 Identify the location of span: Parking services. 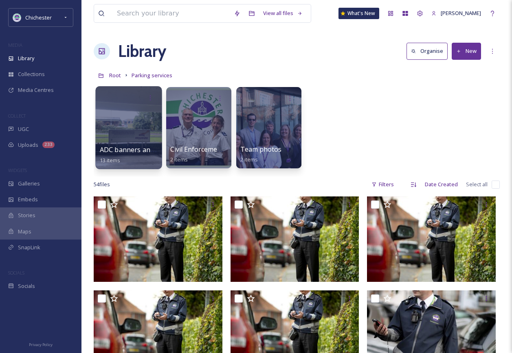
(152, 75).